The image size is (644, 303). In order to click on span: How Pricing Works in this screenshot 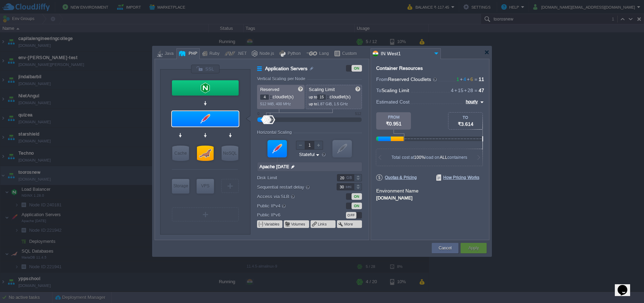, I will do `click(458, 178)`.